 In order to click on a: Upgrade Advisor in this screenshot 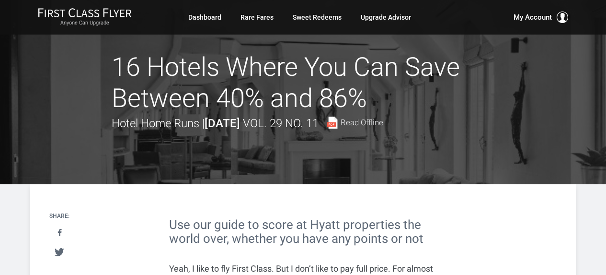, I will do `click(386, 17)`.